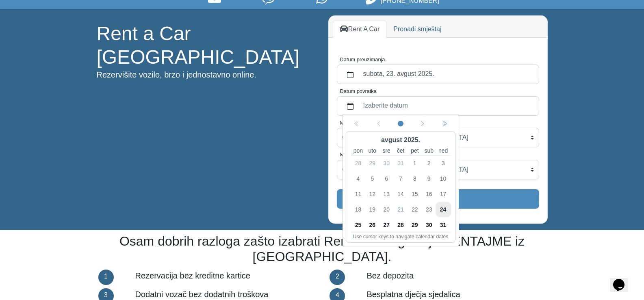 Image resolution: width=644 pixels, height=300 pixels. Describe the element at coordinates (415, 194) in the screenshot. I see `div: petak, 15. avgust 2025.` at that location.